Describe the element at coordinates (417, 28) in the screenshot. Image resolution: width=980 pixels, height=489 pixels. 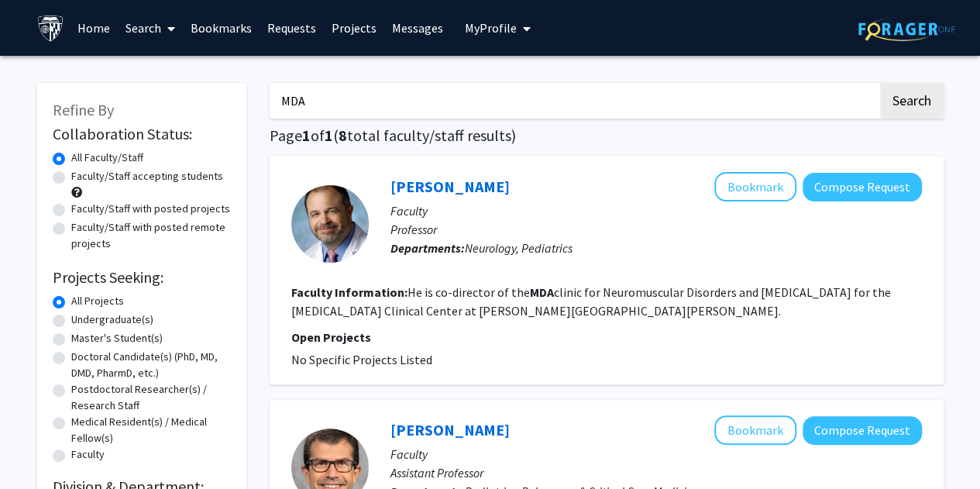
I see `a: Messages` at that location.